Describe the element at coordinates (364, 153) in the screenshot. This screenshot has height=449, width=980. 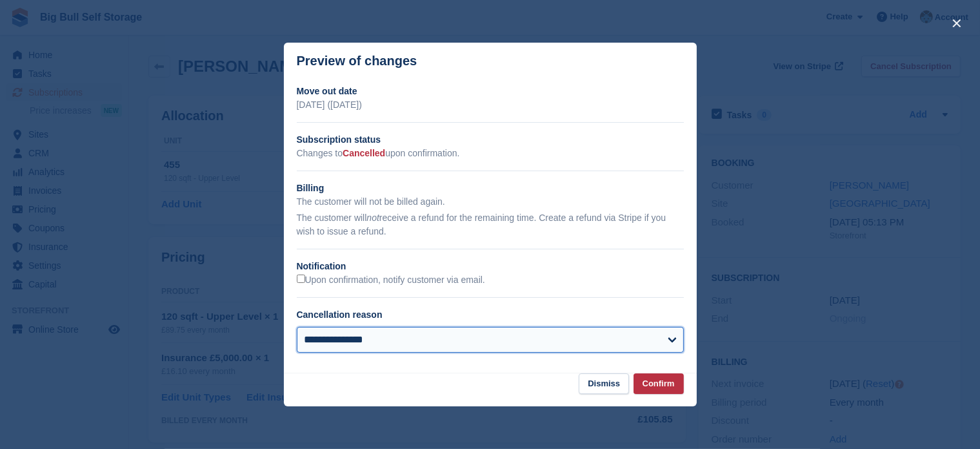
I see `span: Cancelled` at that location.